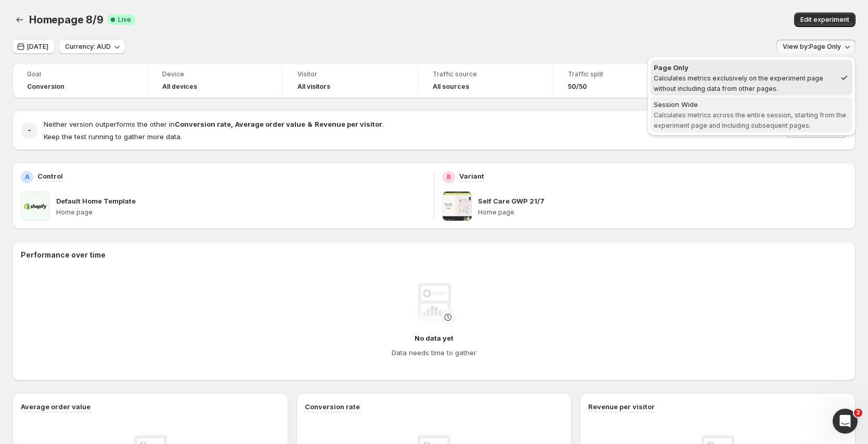  I want to click on button: View by:Page Only, so click(816, 47).